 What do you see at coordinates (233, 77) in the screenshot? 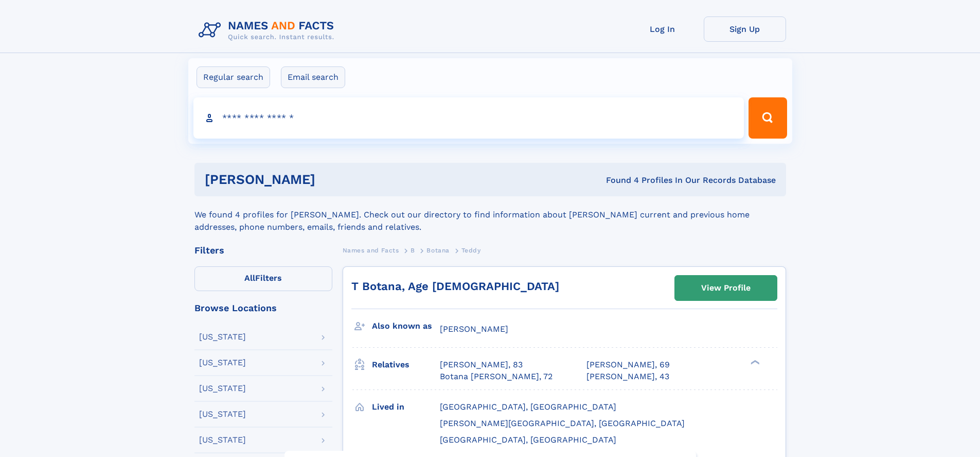
I see `label: Regular search` at bounding box center [233, 77].